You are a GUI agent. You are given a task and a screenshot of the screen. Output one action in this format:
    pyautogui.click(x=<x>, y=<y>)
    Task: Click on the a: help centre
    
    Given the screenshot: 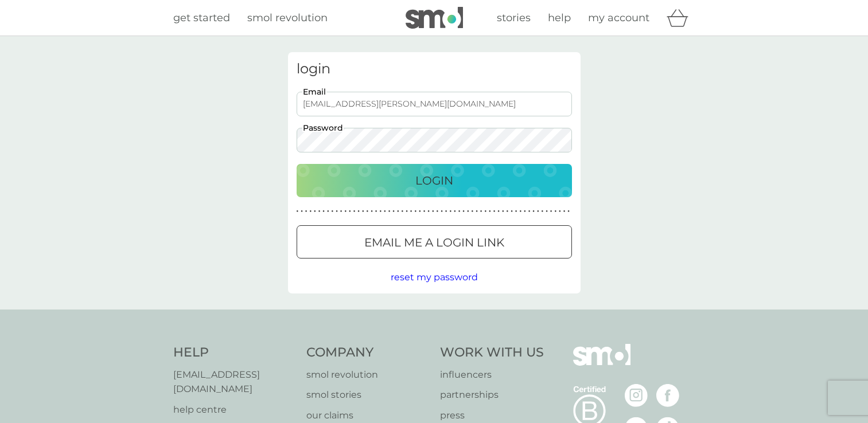 What is the action you would take?
    pyautogui.click(x=234, y=410)
    